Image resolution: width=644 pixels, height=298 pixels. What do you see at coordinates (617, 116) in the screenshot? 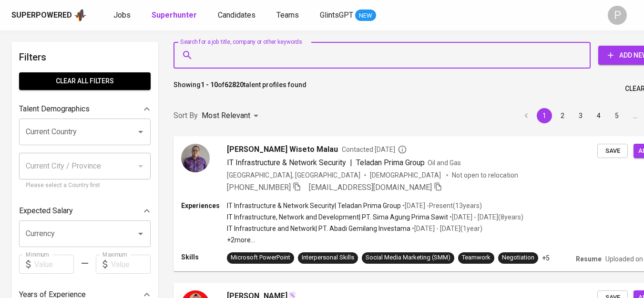
I see `button: Go to page 5` at bounding box center [617, 116].